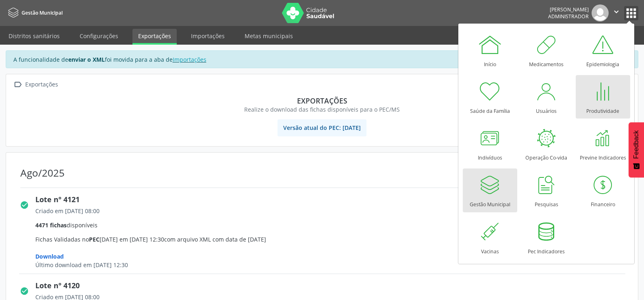 This screenshot has height=300, width=644. What do you see at coordinates (603, 50) in the screenshot?
I see `a: Epidemiologia` at bounding box center [603, 50].